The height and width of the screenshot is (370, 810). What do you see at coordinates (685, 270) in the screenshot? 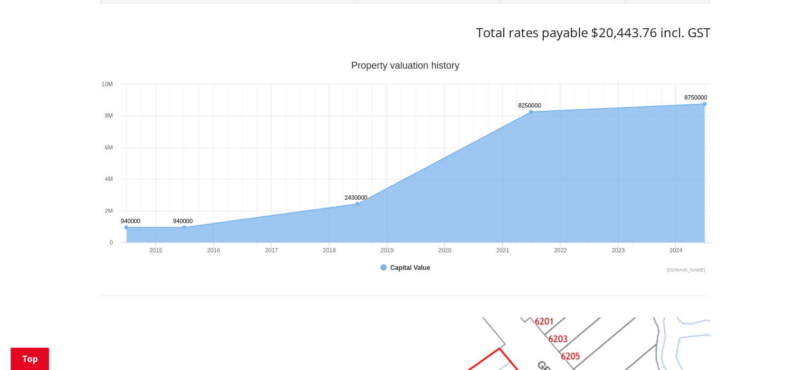
I see `text: Chart credits: Highcharts.com` at bounding box center [685, 270].